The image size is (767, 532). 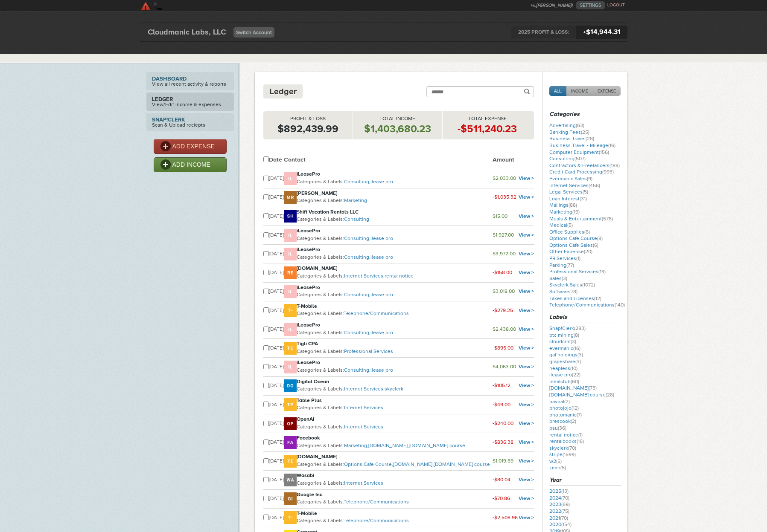 I want to click on a: paypal, so click(x=559, y=402).